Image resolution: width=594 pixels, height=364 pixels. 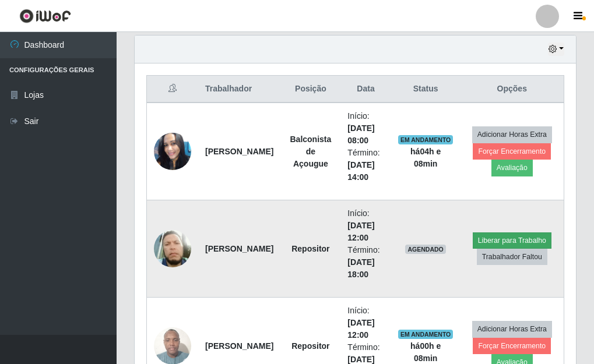 I want to click on button: Trabalhador Faltou, so click(x=512, y=257).